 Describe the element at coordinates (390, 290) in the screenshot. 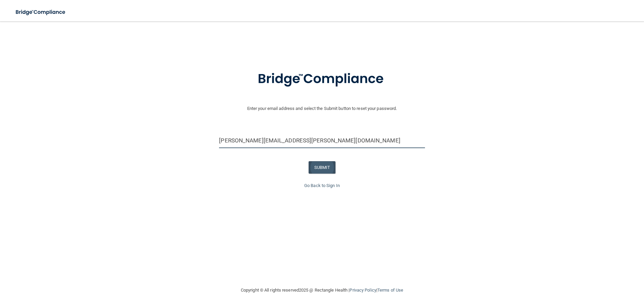

I see `a: Terms of Use` at that location.